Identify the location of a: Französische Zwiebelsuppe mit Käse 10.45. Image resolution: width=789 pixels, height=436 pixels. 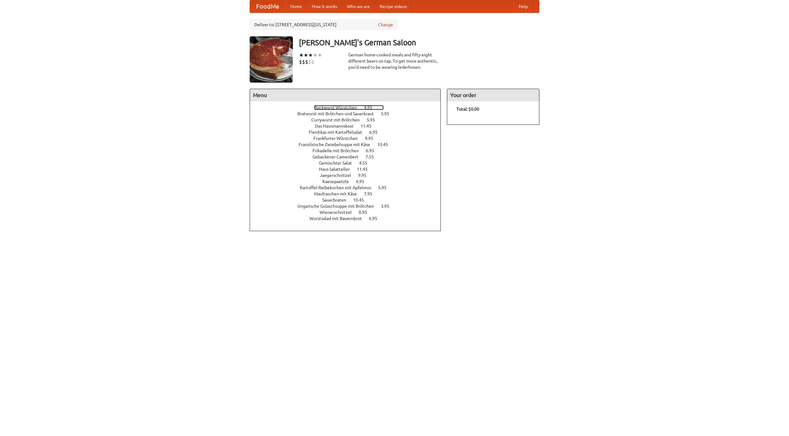
(349, 144).